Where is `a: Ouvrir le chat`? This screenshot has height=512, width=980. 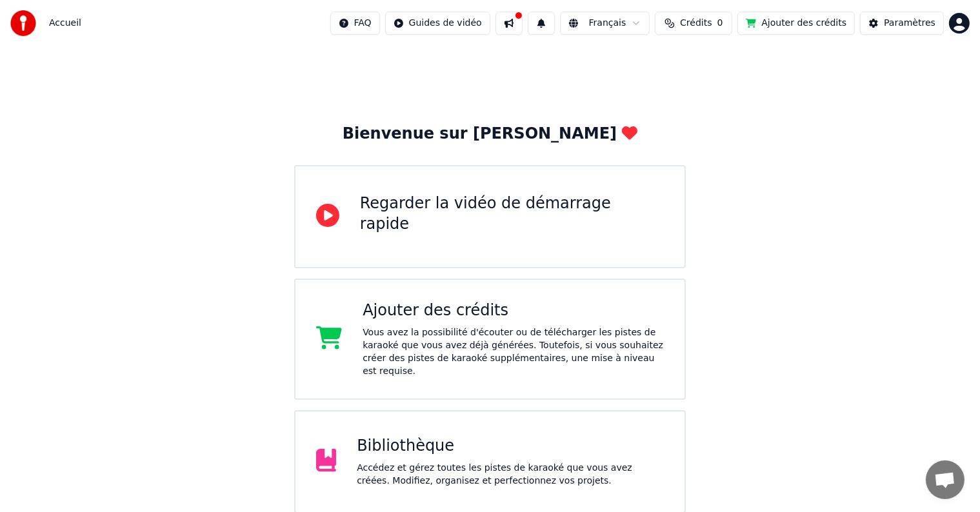 a: Ouvrir le chat is located at coordinates (945, 480).